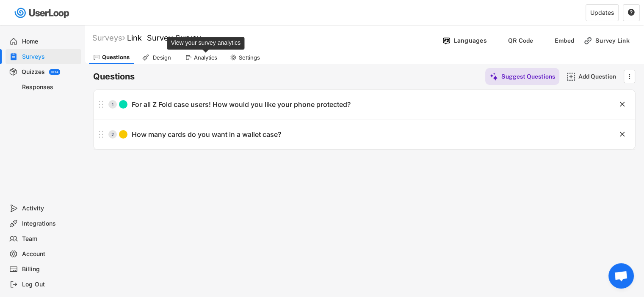 The height and width of the screenshot is (297, 644). What do you see at coordinates (446, 40) in the screenshot?
I see `img: Language%20Icon.svg` at bounding box center [446, 40].